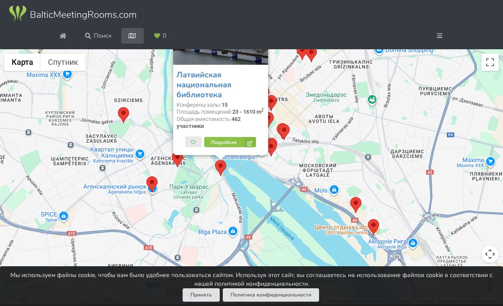 This screenshot has height=306, width=503. I want to click on sup: 2, so click(263, 110).